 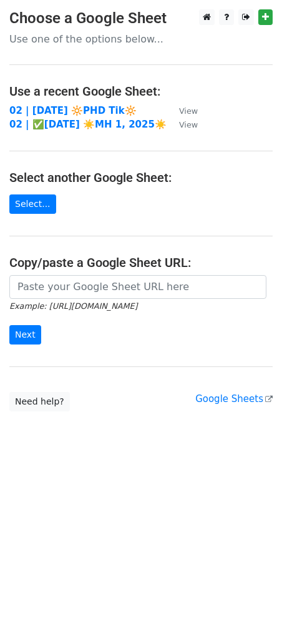 I want to click on a: Need help?, so click(x=39, y=402).